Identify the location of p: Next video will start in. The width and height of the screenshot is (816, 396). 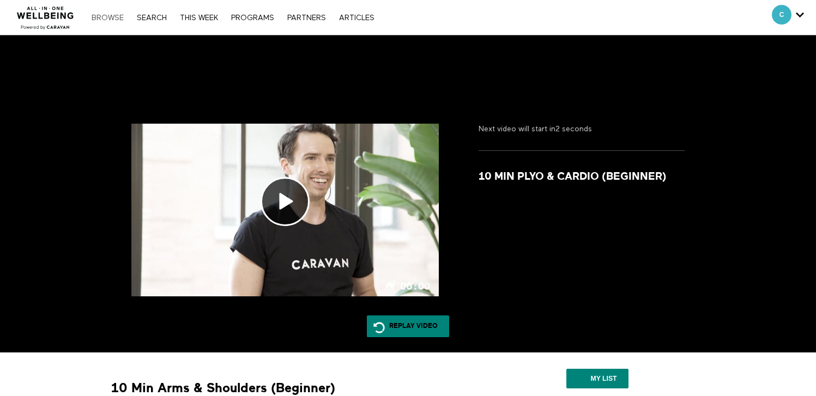
(582, 129).